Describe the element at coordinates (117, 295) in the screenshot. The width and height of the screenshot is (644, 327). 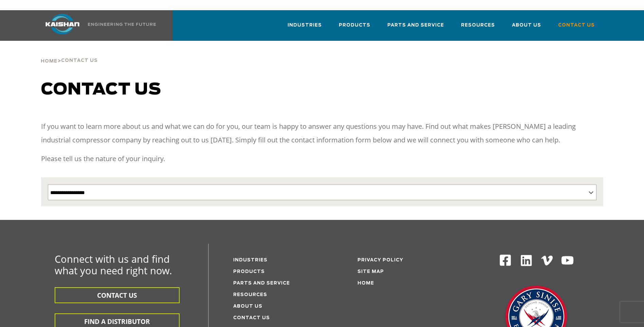
I see `button: CONTACT US` at that location.